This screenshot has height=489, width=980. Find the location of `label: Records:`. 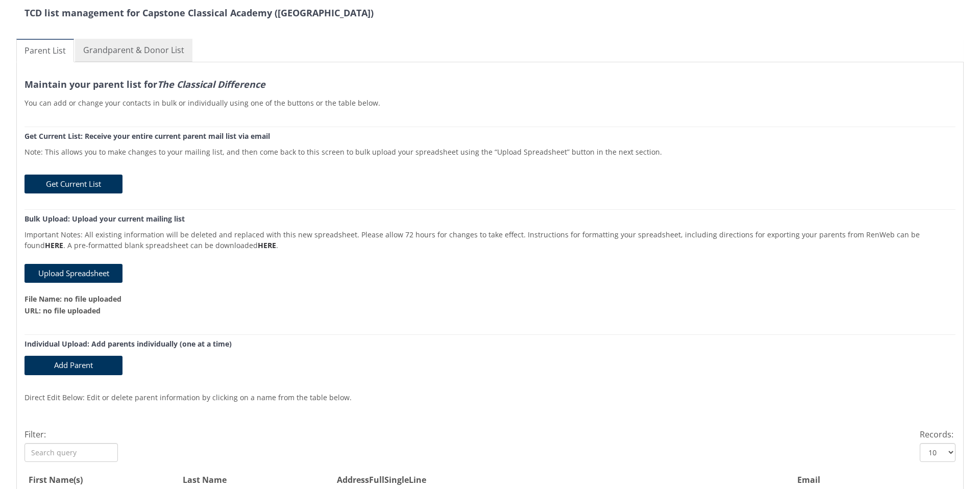

label: Records: is located at coordinates (936, 435).